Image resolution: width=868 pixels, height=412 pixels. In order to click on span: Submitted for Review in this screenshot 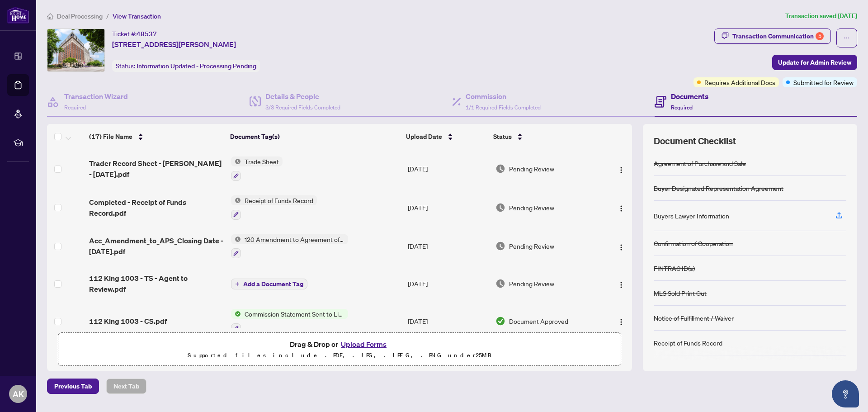, I will do `click(823, 82)`.